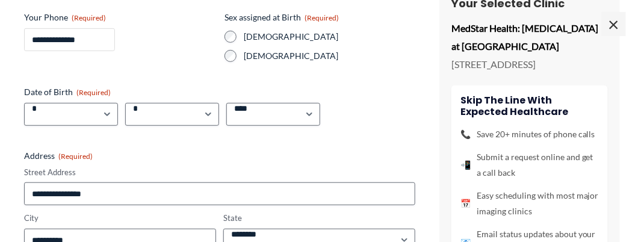  What do you see at coordinates (530, 105) in the screenshot?
I see `h4: Skip the line with Expected Healthcare` at bounding box center [530, 105].